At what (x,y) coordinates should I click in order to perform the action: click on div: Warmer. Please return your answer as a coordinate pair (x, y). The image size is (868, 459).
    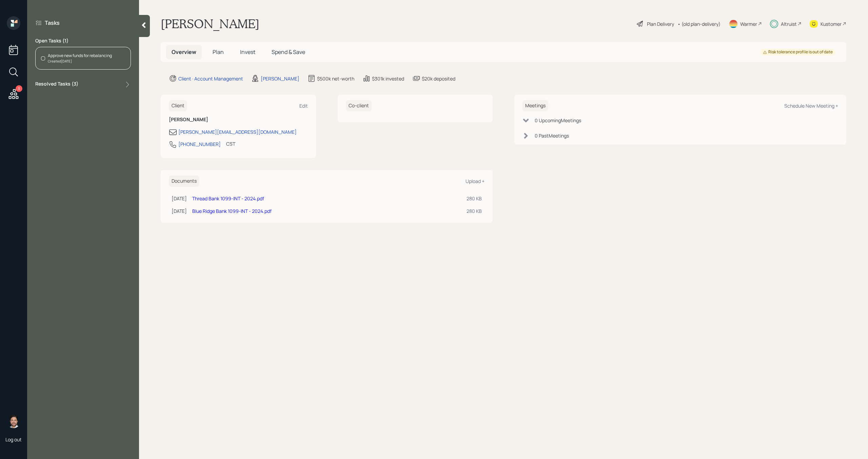
    Looking at the image, I should click on (749, 24).